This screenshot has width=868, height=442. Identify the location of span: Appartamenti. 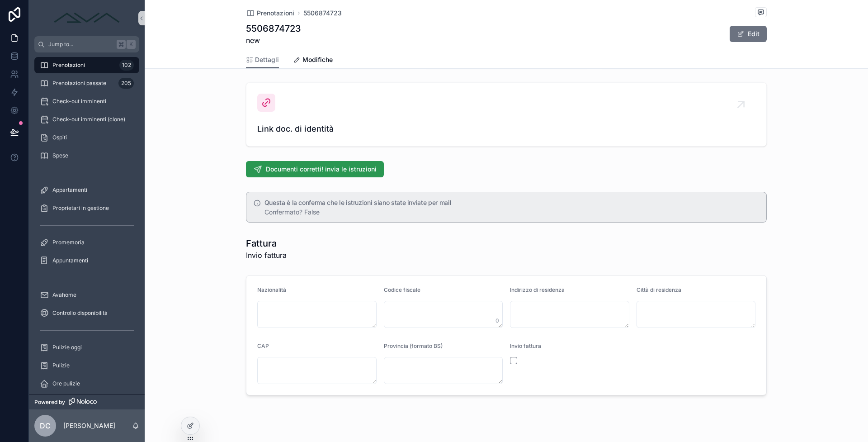
(70, 190).